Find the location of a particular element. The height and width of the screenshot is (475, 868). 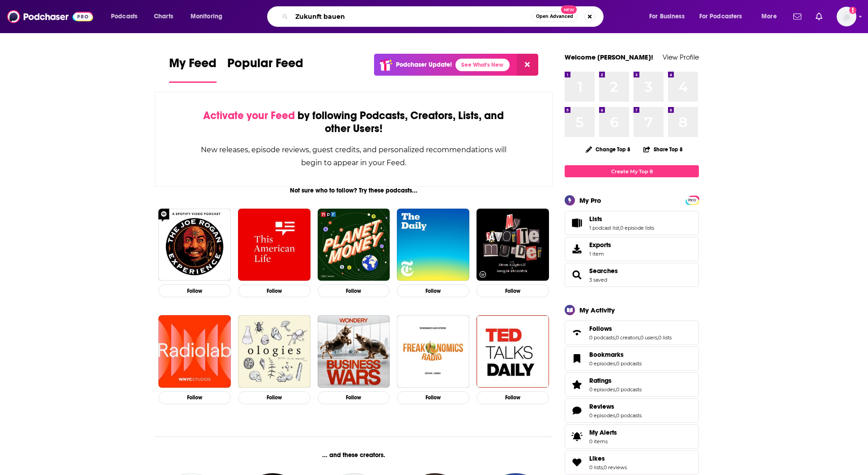

span: For Business is located at coordinates (666, 16).